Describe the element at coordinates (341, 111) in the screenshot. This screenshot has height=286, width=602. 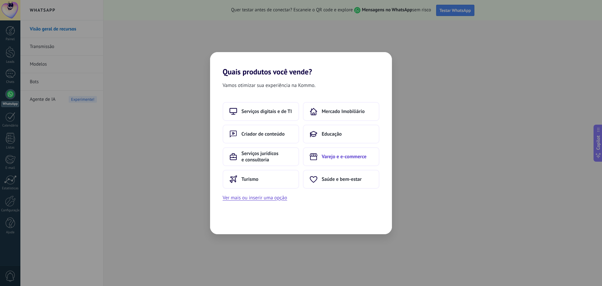
I see `button: Mercado Imobiliário` at that location.